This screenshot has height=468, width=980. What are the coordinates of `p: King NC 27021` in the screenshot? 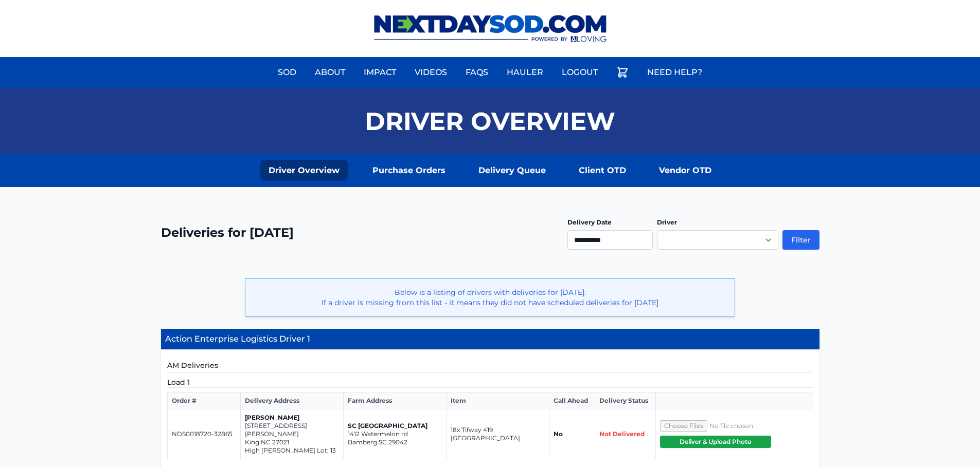 It's located at (291, 443).